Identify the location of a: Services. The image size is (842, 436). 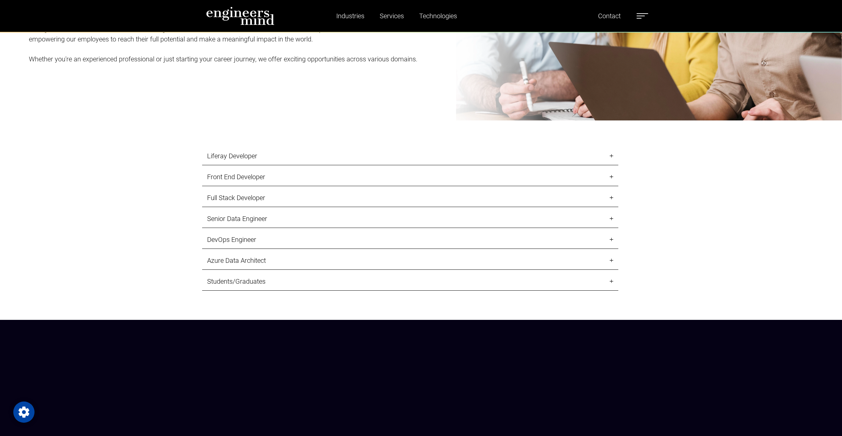
(392, 16).